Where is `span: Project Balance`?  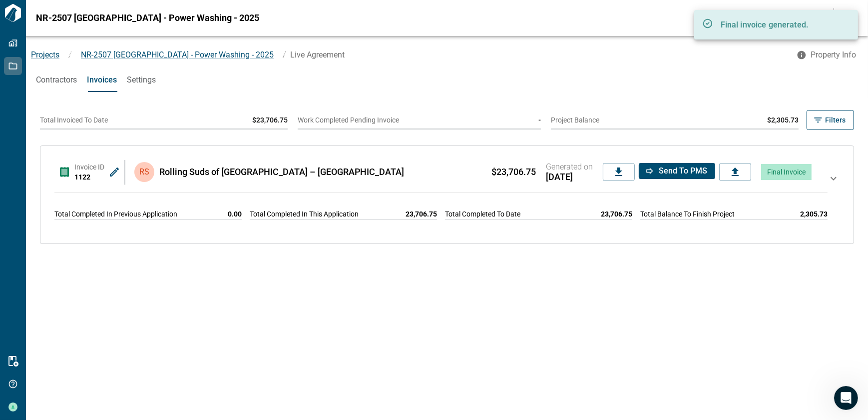 span: Project Balance is located at coordinates (575, 120).